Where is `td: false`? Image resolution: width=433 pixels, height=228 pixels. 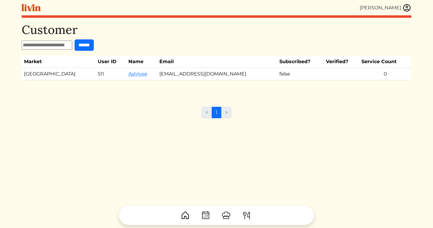
td: false is located at coordinates (300, 74).